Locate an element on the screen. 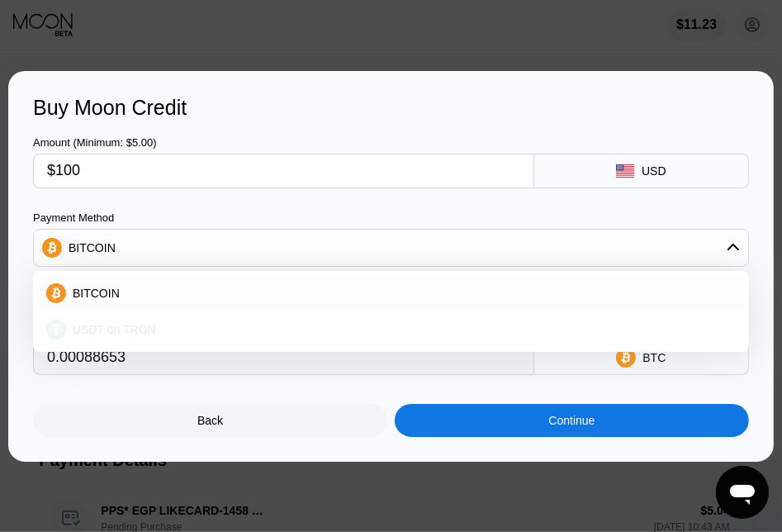 This screenshot has height=532, width=782. div: USDT on TRON is located at coordinates (391, 329).